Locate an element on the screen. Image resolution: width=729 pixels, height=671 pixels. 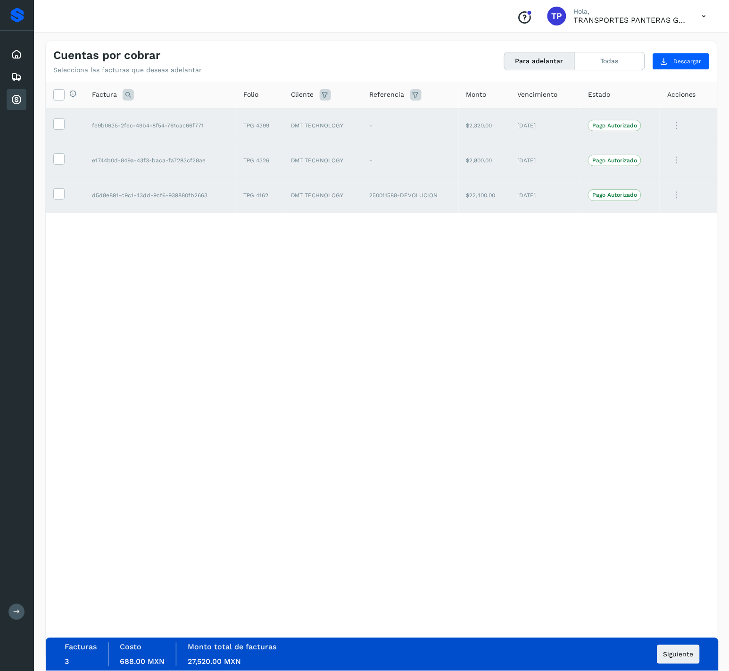
span: Folio is located at coordinates (251, 94).